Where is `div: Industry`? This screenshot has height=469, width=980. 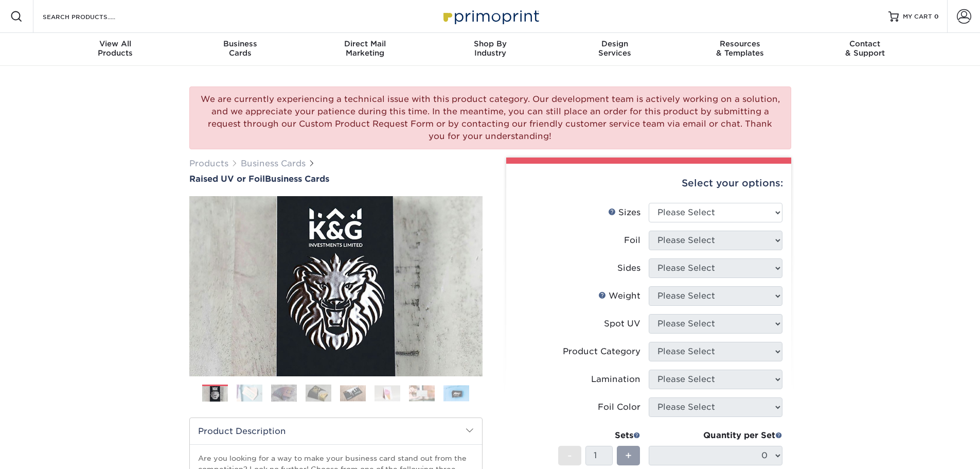
div: Industry is located at coordinates (490, 49).